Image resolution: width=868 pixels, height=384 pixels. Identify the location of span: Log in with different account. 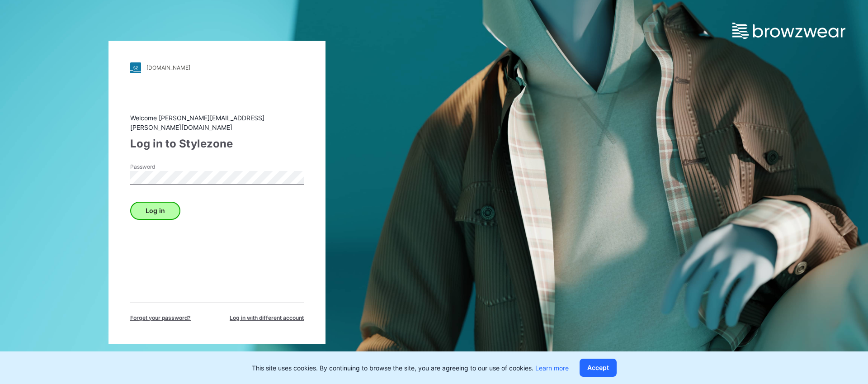
(266, 317).